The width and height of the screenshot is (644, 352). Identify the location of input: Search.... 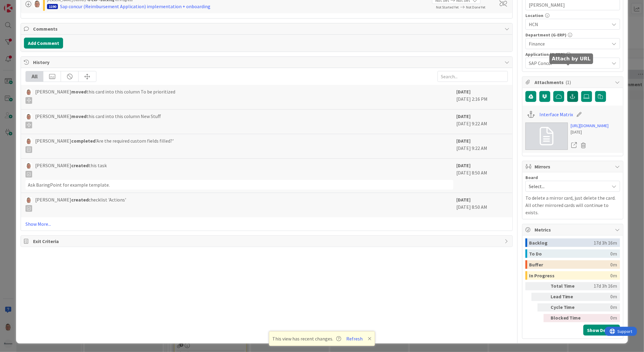
(473, 77).